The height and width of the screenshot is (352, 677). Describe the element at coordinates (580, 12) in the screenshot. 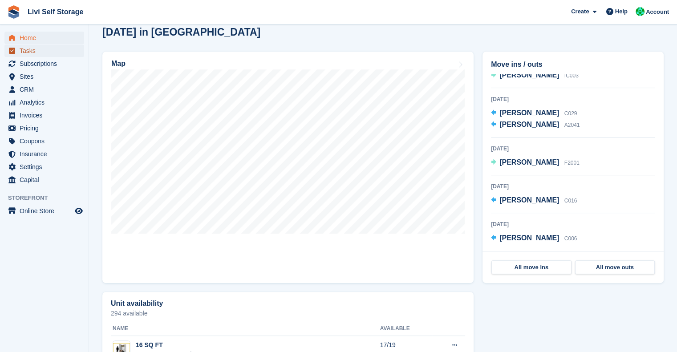

I see `span: Create` at that location.